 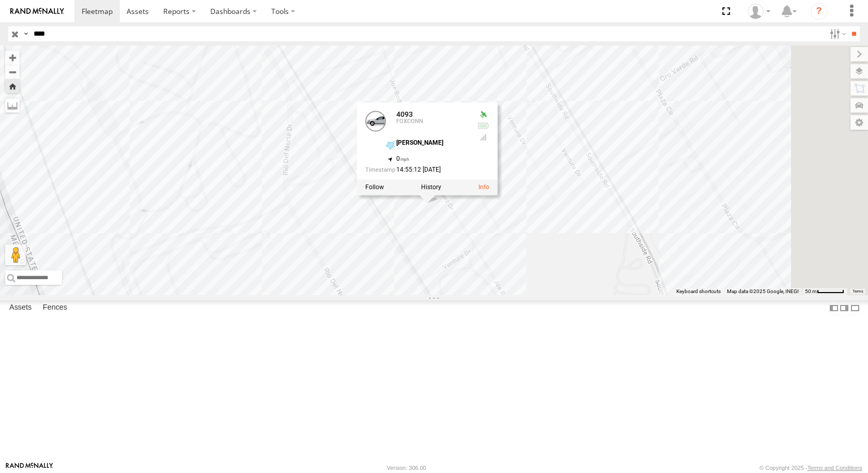 I want to click on label: Dock Summary Table to the Right, so click(x=844, y=307).